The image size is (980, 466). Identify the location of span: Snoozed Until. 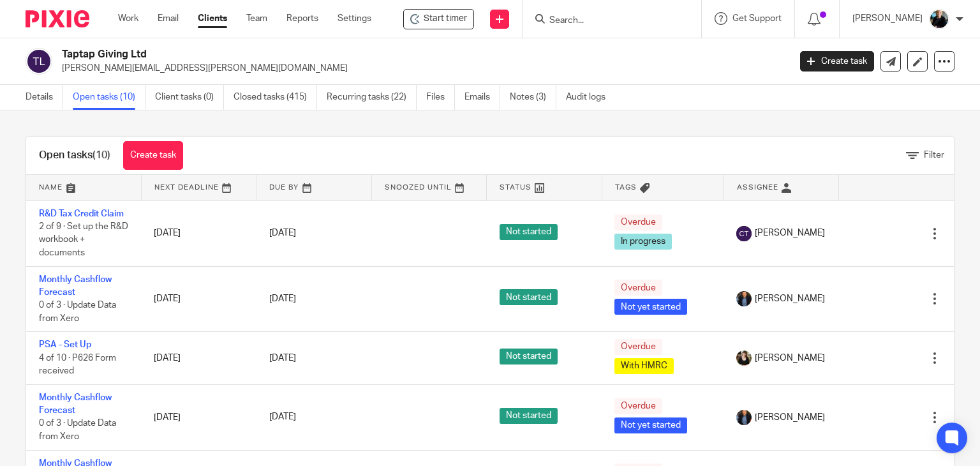
(418, 187).